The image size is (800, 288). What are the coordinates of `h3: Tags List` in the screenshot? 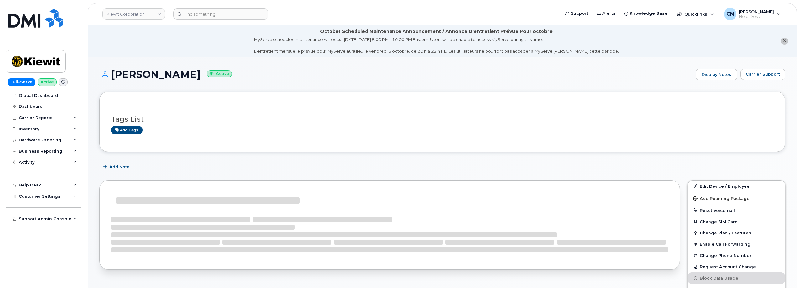 It's located at (442, 119).